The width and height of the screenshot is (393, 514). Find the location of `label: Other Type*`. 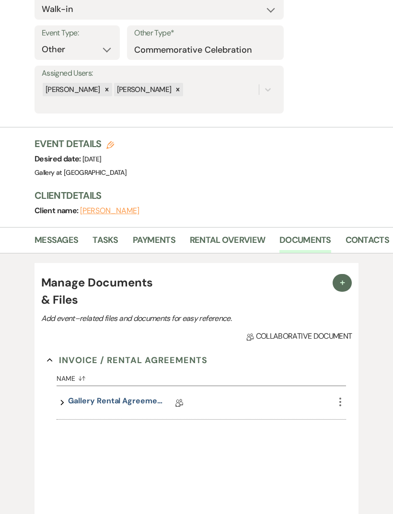

label: Other Type* is located at coordinates (205, 33).